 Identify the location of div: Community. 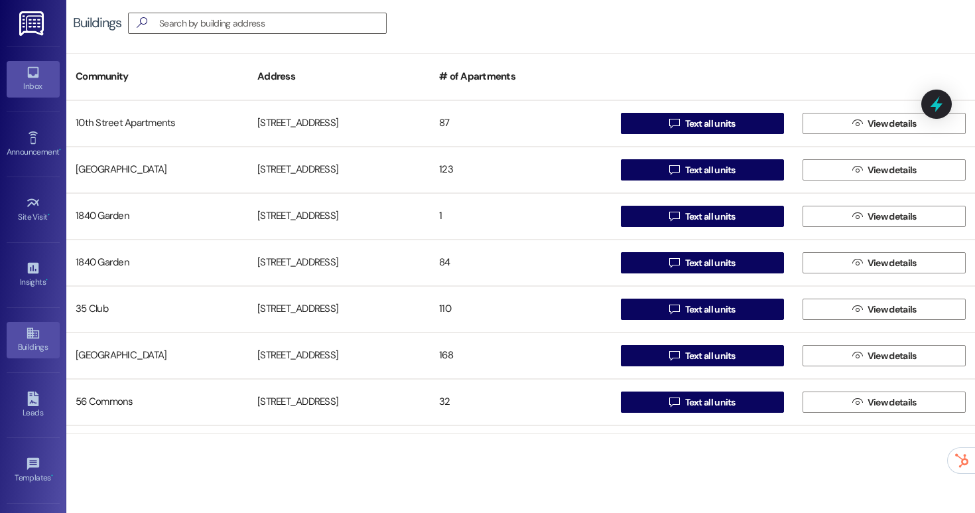
(157, 76).